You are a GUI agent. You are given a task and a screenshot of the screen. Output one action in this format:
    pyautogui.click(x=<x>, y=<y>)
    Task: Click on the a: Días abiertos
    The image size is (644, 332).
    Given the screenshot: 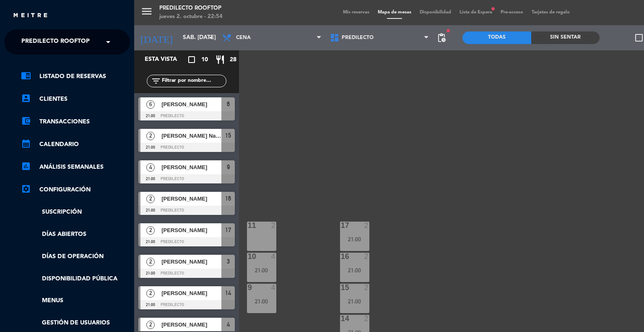 What is the action you would take?
    pyautogui.click(x=76, y=234)
    